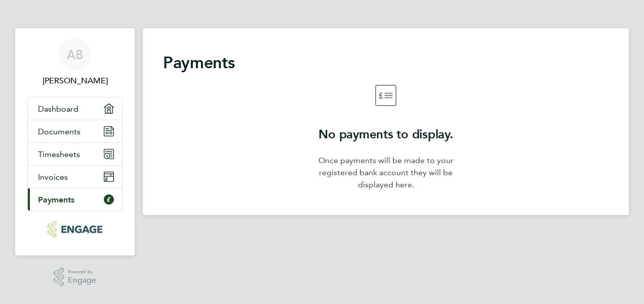 The width and height of the screenshot is (644, 304). I want to click on p: Once payments will be made to your registered bank account they will be displayed here., so click(385, 173).